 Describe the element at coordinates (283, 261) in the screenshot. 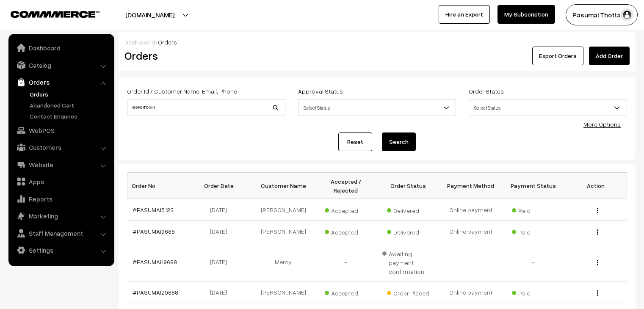

I see `td: Mercy` at that location.